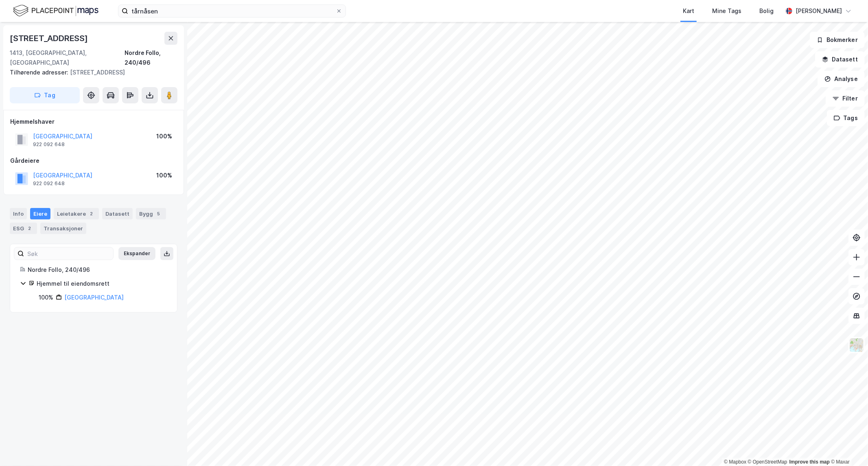 Image resolution: width=868 pixels, height=466 pixels. Describe the element at coordinates (159, 213) in the screenshot. I see `div: 5` at that location.